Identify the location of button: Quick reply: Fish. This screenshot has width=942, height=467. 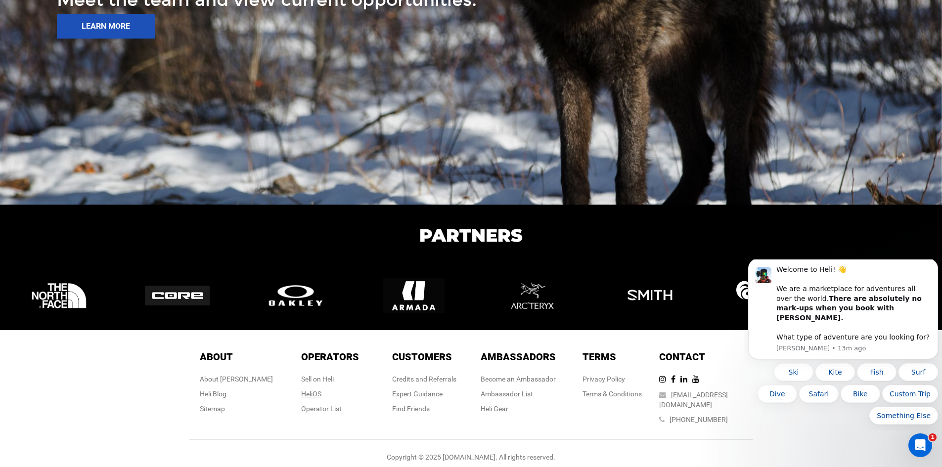
(133, 113).